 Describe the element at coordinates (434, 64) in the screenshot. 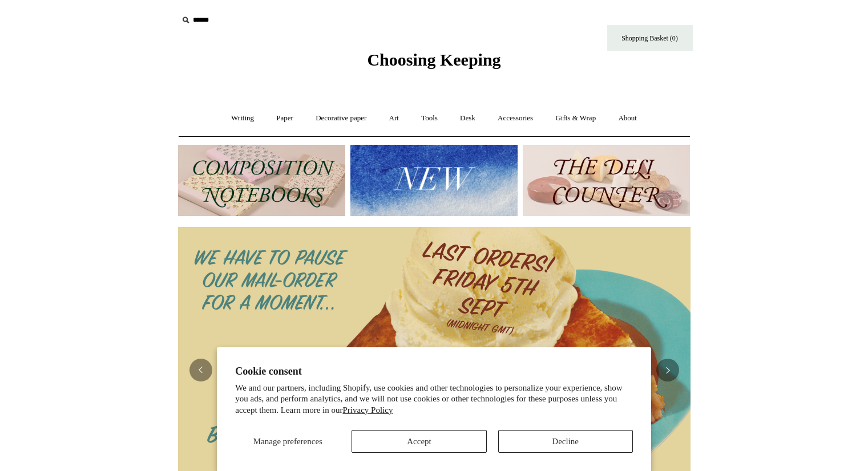

I see `a: Choosing Keeping` at that location.